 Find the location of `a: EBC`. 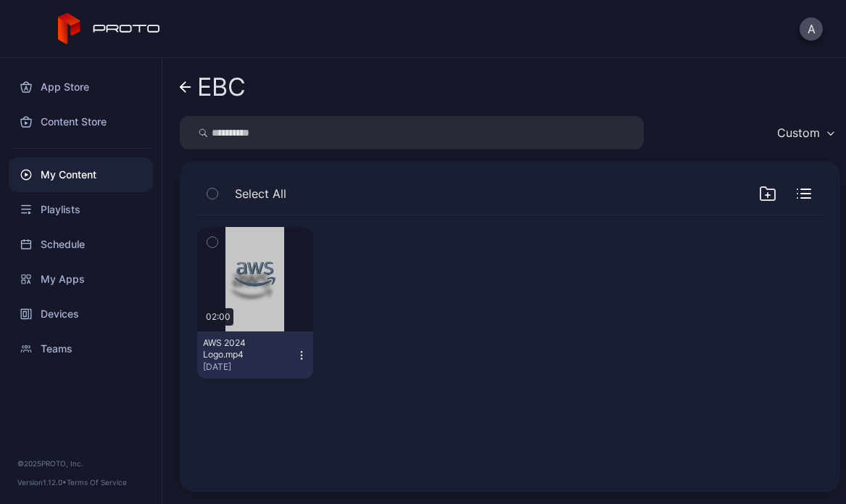

a: EBC is located at coordinates (213, 87).